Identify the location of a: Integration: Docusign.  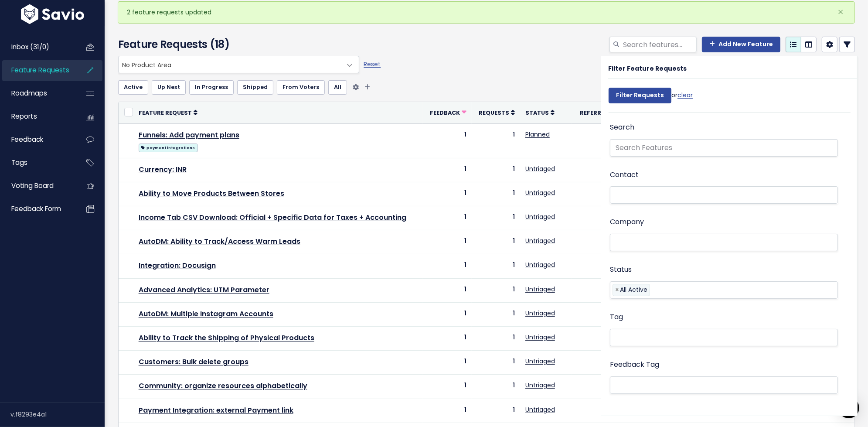
(177, 265).